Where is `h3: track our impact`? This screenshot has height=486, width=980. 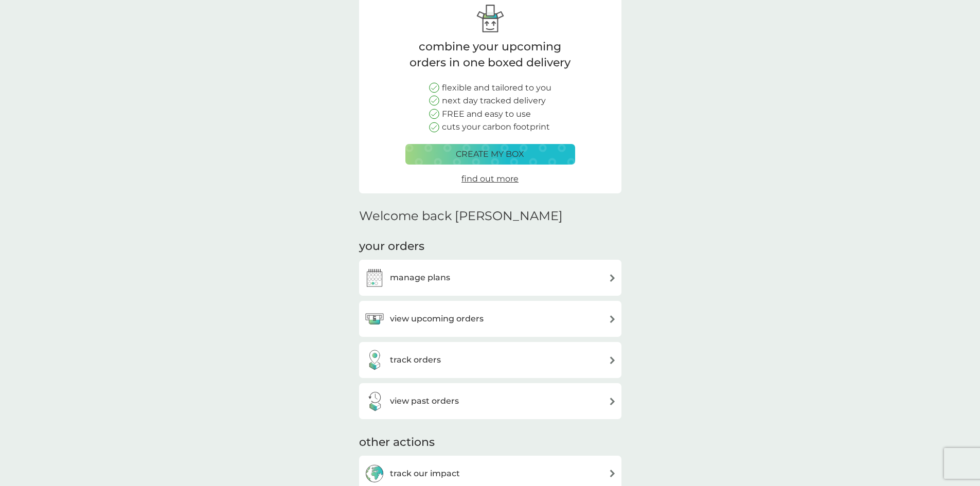
h3: track our impact is located at coordinates (425, 474).